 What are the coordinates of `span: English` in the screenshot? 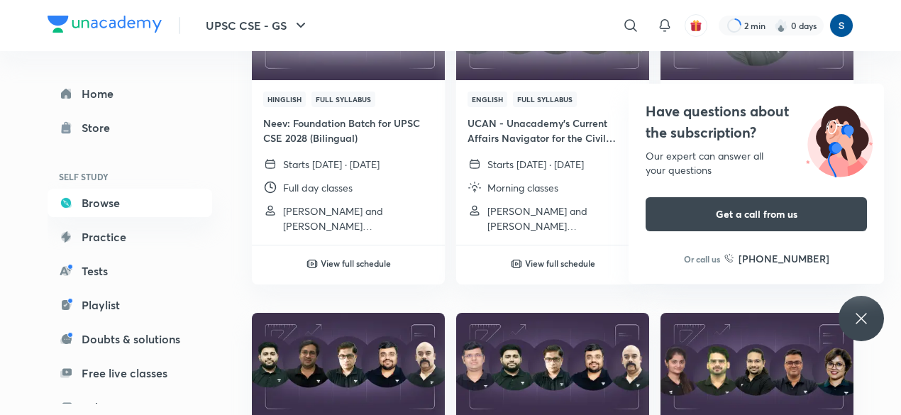 It's located at (487, 99).